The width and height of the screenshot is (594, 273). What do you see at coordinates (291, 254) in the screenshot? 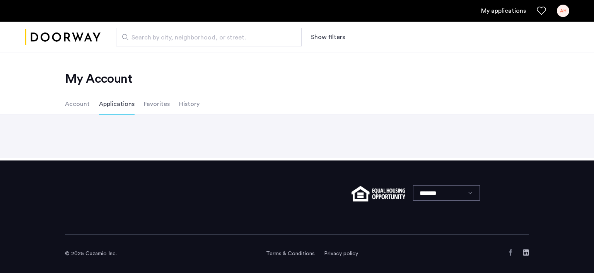
I see `a: Terms and conditions` at bounding box center [291, 254].